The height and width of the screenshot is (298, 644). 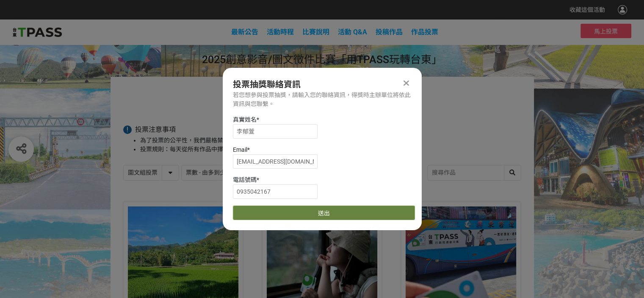 I want to click on li: 為了投票的公平性，我們嚴格禁止灌票行為，所有投票者皆需經過 LINE 登入認證。, so click(x=331, y=141).